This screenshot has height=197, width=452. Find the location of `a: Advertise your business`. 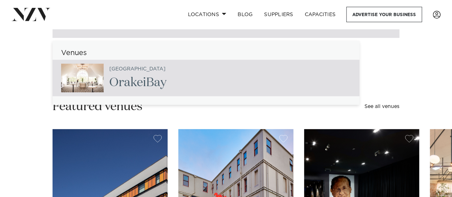

a: Advertise your business is located at coordinates (384, 14).